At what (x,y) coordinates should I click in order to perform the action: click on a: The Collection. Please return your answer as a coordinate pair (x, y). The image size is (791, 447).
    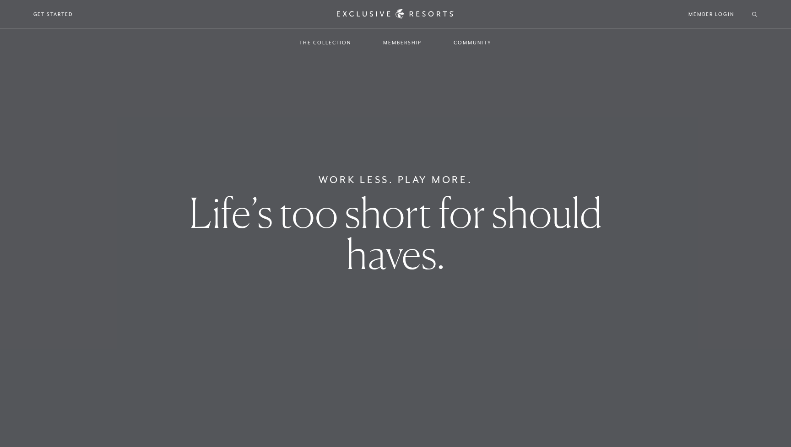
    Looking at the image, I should click on (325, 43).